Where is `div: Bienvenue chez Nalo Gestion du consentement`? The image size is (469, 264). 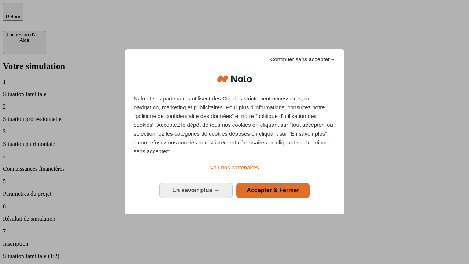 div: Bienvenue chez Nalo Gestion du consentement is located at coordinates (234, 132).